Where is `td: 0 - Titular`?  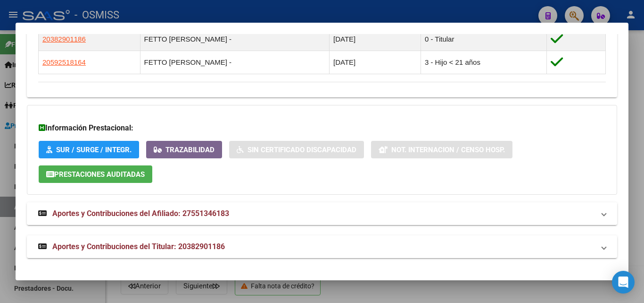
td: 0 - Titular is located at coordinates (484, 39).